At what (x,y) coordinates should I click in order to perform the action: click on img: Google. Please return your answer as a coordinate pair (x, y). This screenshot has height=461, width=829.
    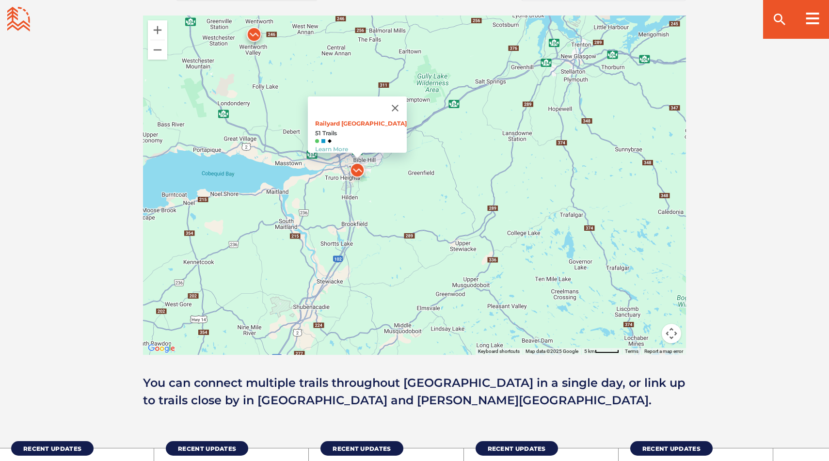
    Looking at the image, I should click on (162, 349).